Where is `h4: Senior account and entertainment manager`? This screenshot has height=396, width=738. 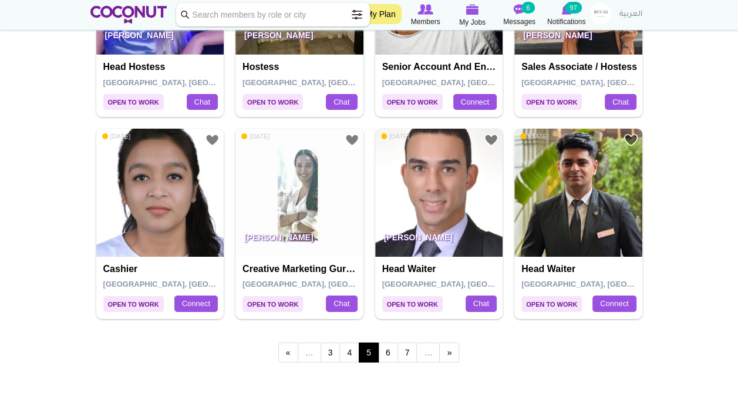
h4: Senior account and entertainment manager is located at coordinates (440, 67).